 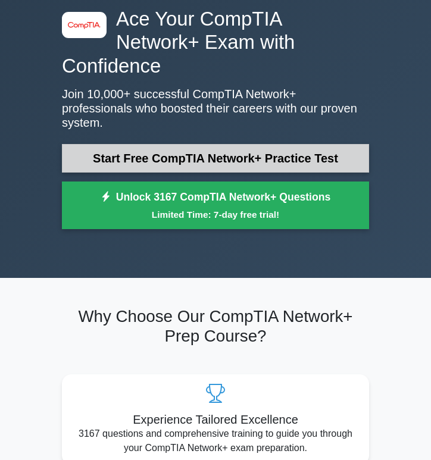 I want to click on small: Limited Time: 7-day free trial!, so click(x=215, y=214).